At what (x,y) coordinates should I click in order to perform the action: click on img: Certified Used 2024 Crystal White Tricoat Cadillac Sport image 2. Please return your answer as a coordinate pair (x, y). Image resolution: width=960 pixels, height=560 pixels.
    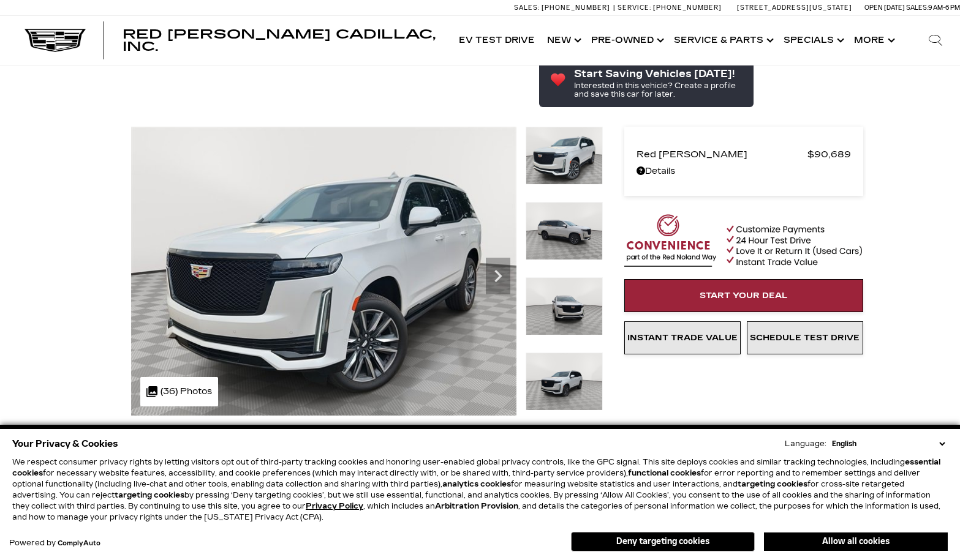
    Looking at the image, I should click on (565, 231).